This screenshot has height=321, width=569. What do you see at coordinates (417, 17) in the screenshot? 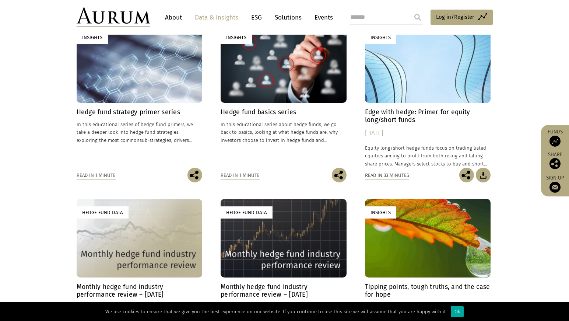
I see `input: Submit` at bounding box center [417, 17].